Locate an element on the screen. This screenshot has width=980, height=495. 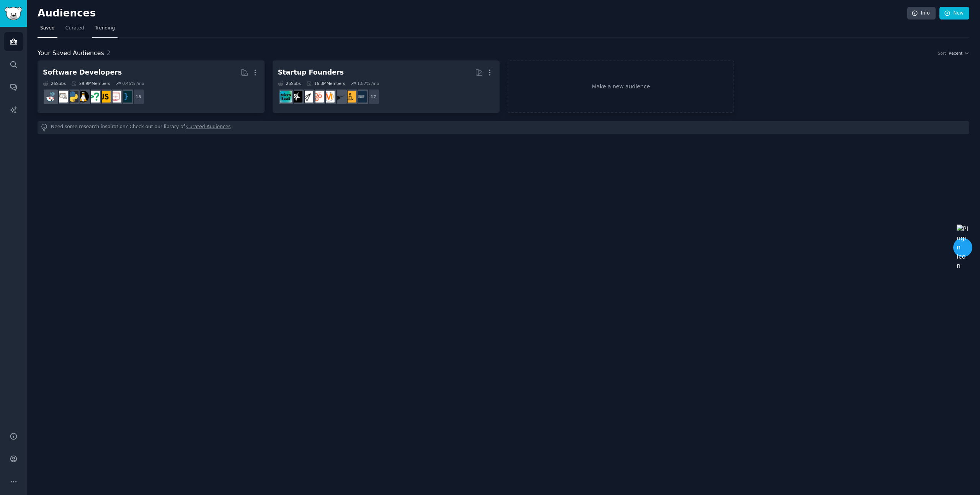
span: Recent is located at coordinates (956, 53).